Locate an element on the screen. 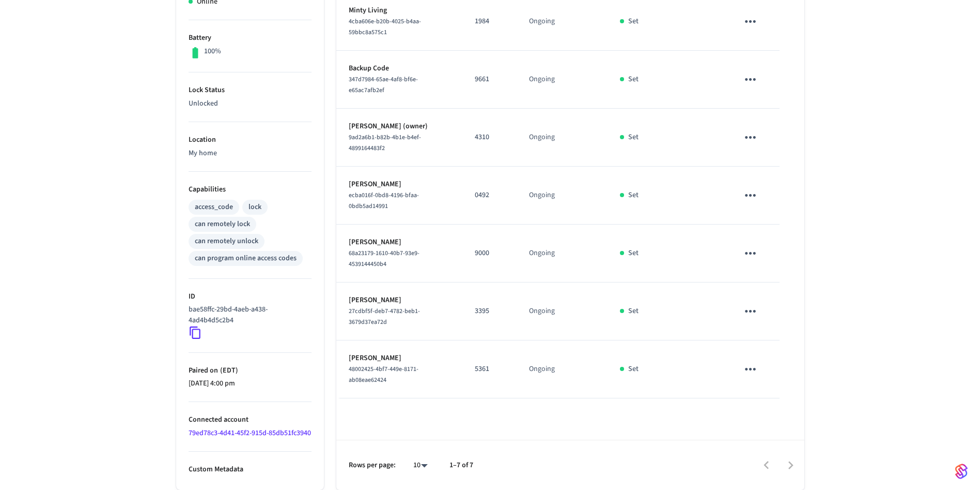 The width and height of the screenshot is (980, 490). div: can remotely unlock is located at coordinates (226, 241).